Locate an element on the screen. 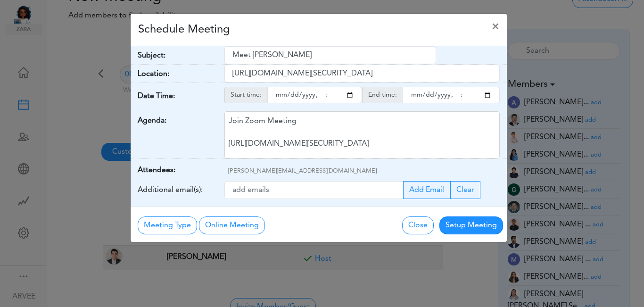 The image size is (644, 307). button: Online Meeting is located at coordinates (232, 226).